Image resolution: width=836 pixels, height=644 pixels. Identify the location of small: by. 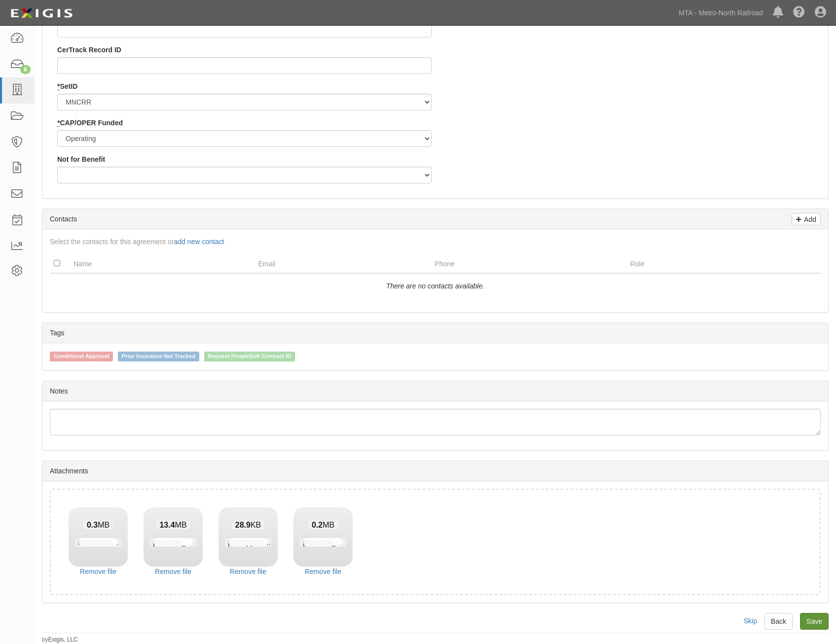
(60, 640).